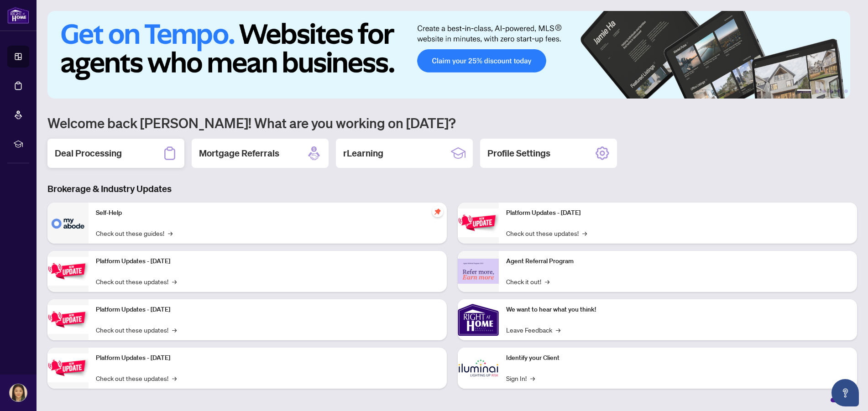 This screenshot has height=411, width=868. I want to click on a: Sign In!→, so click(520, 378).